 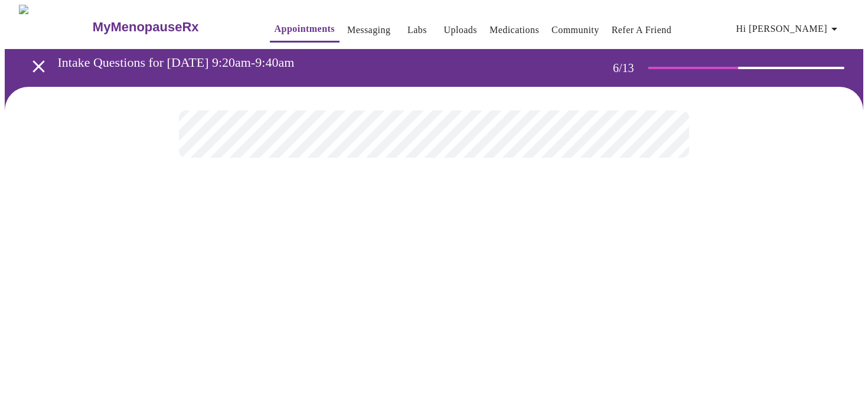 I want to click on button: Messaging, so click(x=369, y=30).